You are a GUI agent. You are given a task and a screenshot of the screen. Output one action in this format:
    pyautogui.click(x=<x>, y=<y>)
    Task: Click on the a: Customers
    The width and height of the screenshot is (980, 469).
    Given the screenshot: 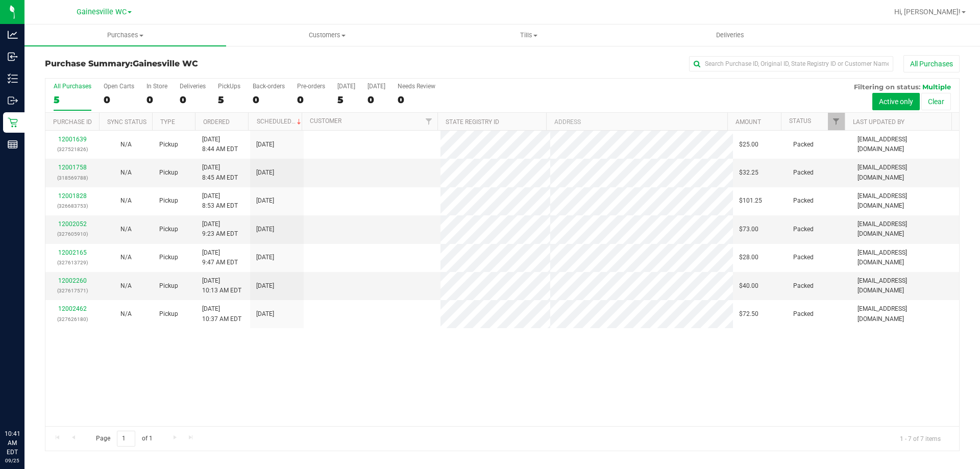 What is the action you would take?
    pyautogui.click(x=327, y=36)
    